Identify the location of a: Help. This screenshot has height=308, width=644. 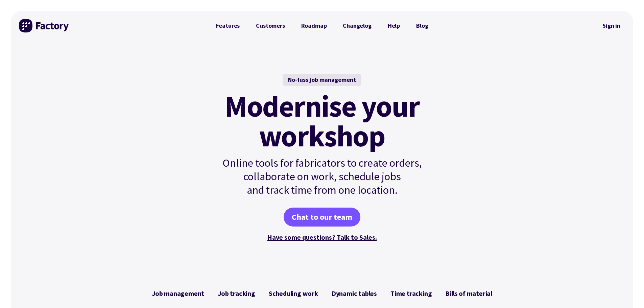
(394, 25).